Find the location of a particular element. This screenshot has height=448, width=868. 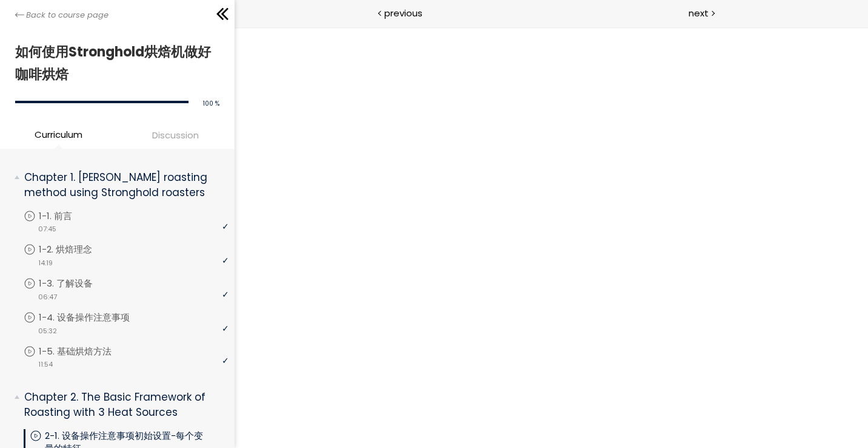

span: next is located at coordinates (698, 13).